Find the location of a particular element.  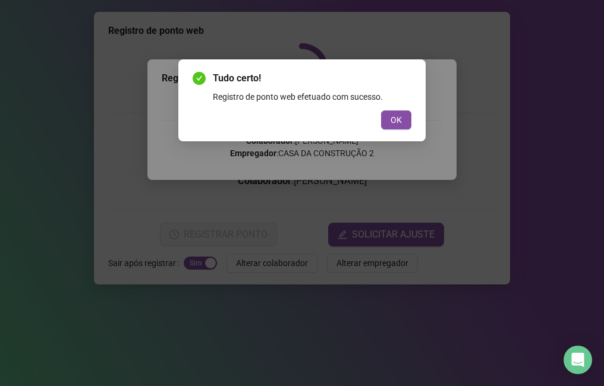

span: OK is located at coordinates (396, 120).